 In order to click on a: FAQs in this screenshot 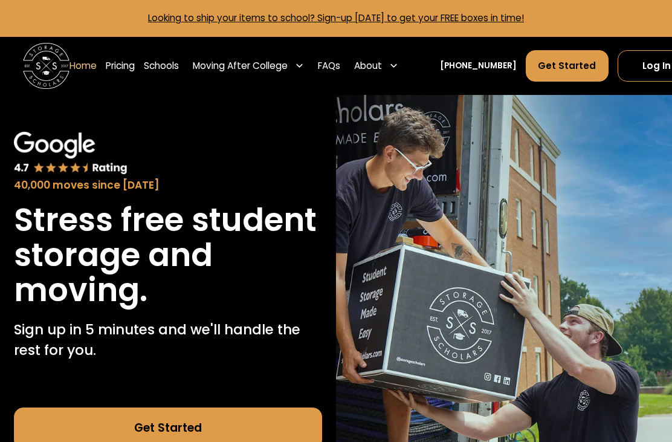, I will do `click(329, 66)`.